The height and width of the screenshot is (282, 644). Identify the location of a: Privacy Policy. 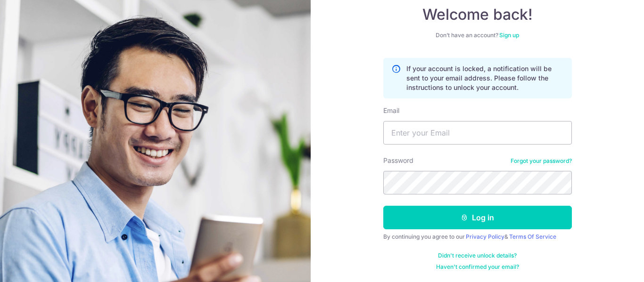
(485, 236).